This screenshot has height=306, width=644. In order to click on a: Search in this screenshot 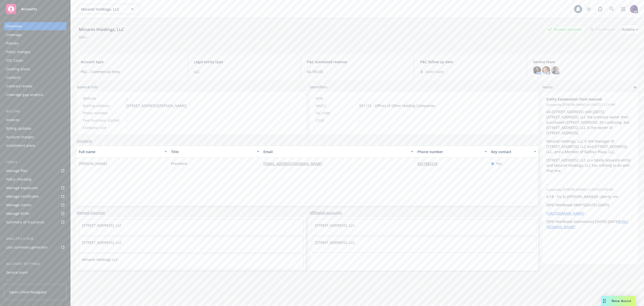, I will do `click(612, 9)`.